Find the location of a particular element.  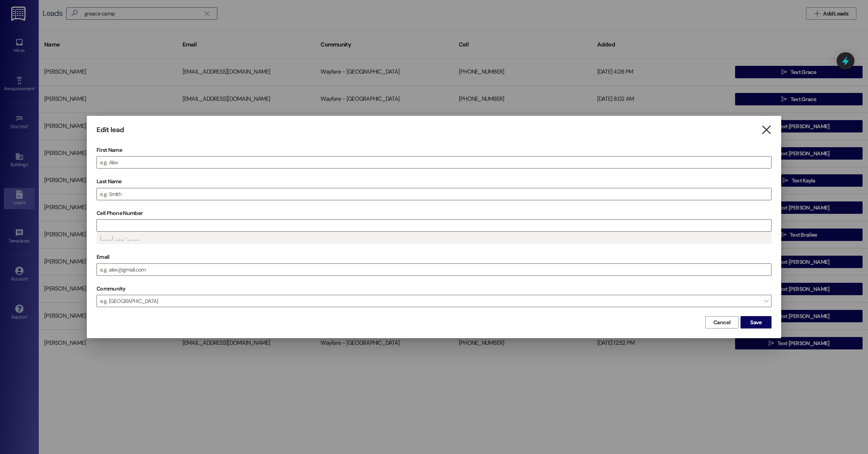

label: Cell Phone Number is located at coordinates (434, 213).